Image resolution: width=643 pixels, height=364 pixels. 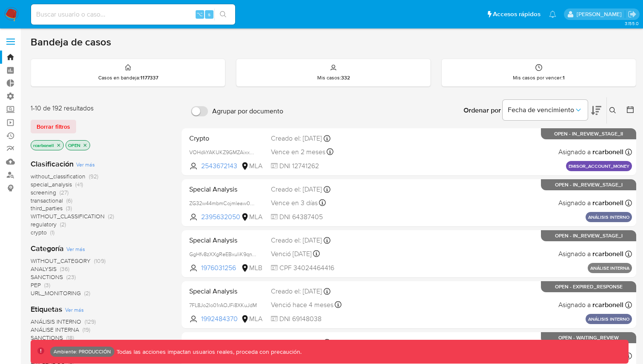 I want to click on p: Todas las acciones impactan usuarios reales, proceda con precaución., so click(x=208, y=352).